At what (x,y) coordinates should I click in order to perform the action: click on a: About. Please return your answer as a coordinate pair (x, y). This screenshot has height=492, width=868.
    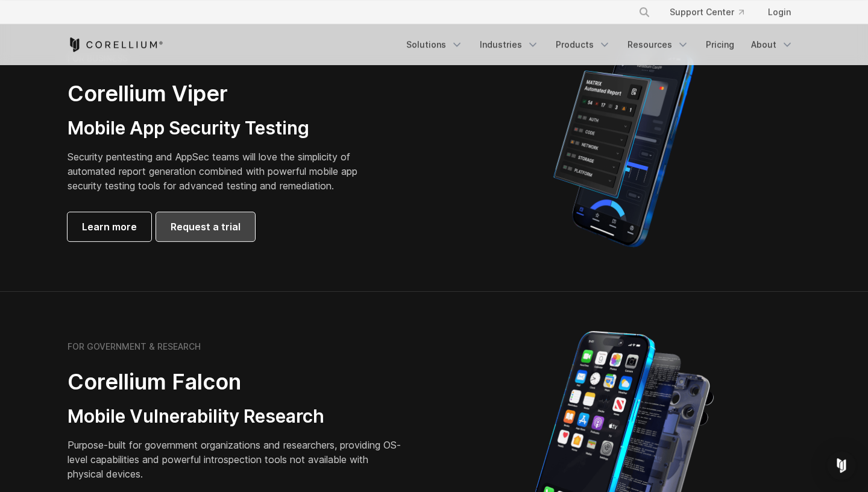
    Looking at the image, I should click on (772, 45).